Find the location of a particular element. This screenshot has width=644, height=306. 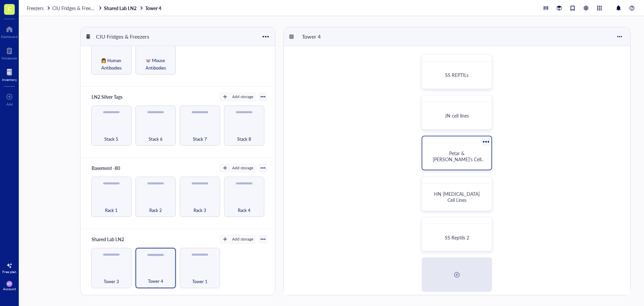

span: Rack 2 is located at coordinates (156, 210).